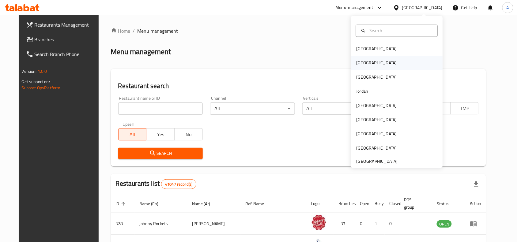  I want to click on button: Search, so click(161, 154).